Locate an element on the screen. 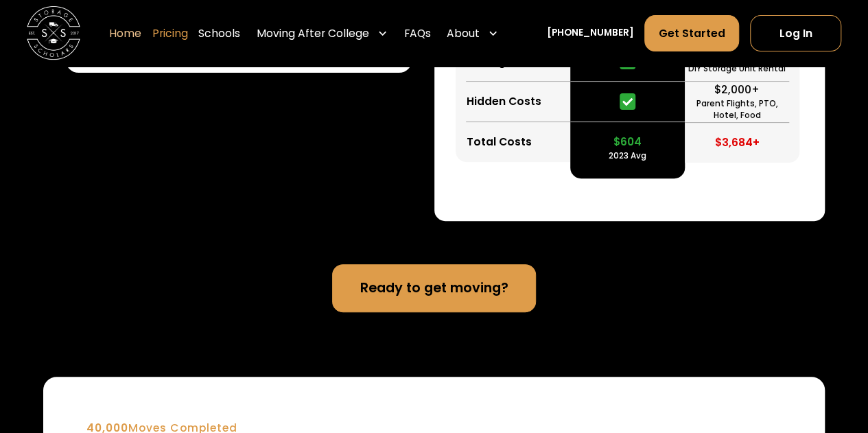  div: Hidden Costs is located at coordinates (503, 101).